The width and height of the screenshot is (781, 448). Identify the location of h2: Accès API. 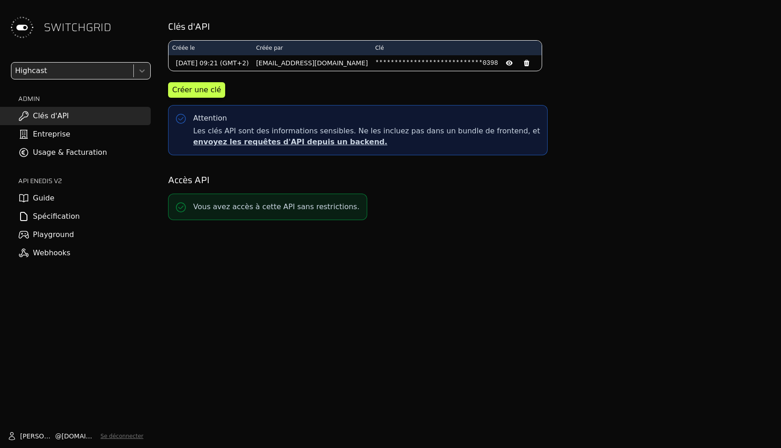
(468, 180).